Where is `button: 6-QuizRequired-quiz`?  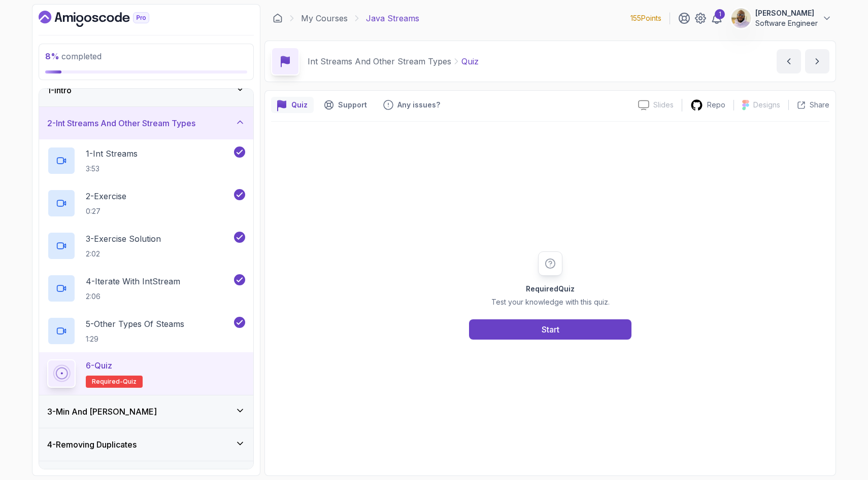 button: 6-QuizRequired-quiz is located at coordinates (146, 374).